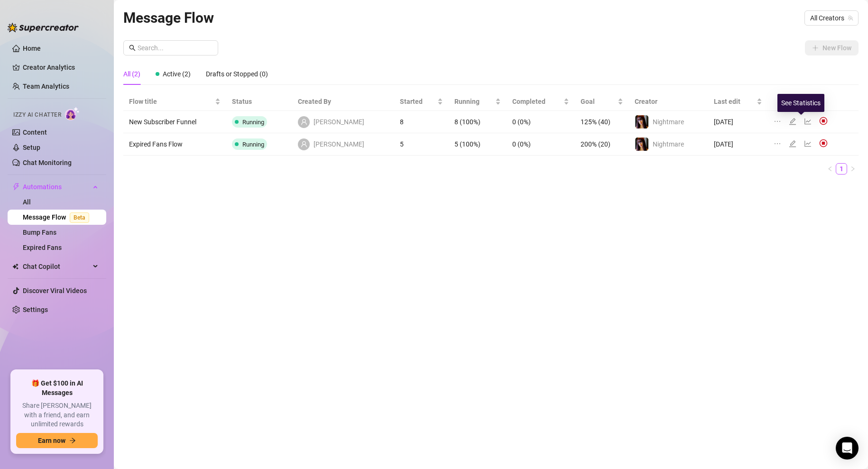 This screenshot has width=868, height=469. I want to click on a: Expired Fans, so click(42, 248).